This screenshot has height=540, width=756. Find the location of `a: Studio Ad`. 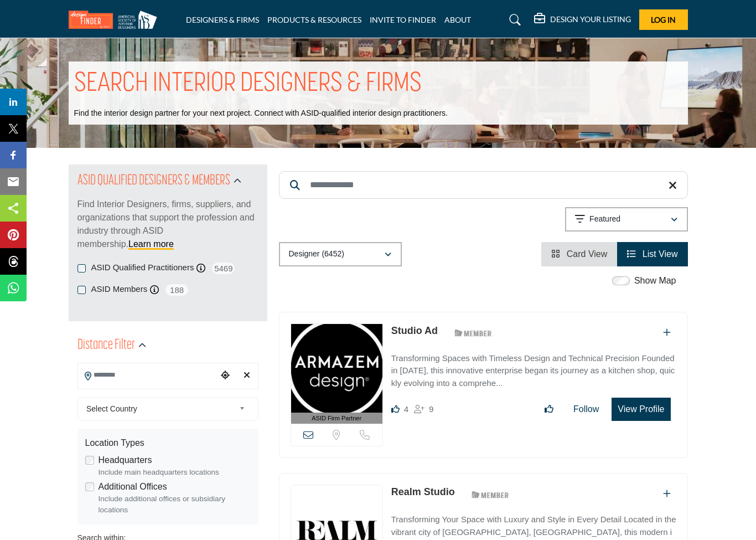

a: Studio Ad is located at coordinates (415, 331).